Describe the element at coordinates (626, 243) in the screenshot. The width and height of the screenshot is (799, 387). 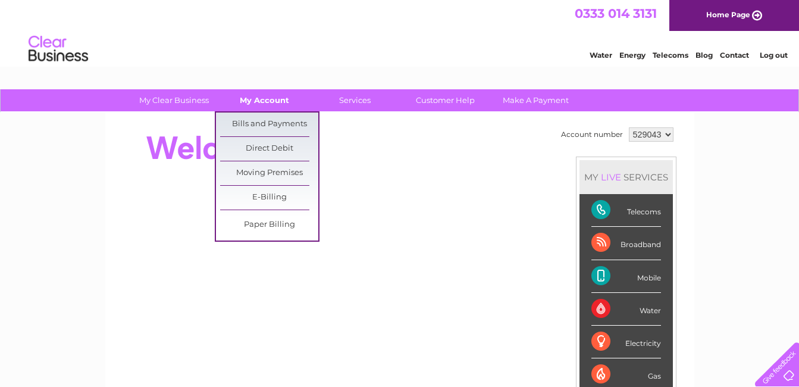
I see `div: Broadband` at that location.